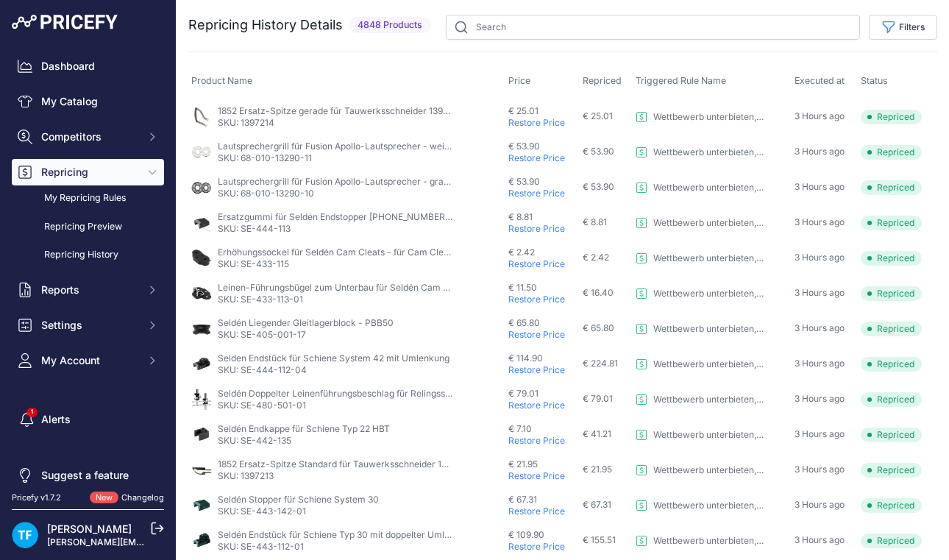  I want to click on span: € 114.90, so click(525, 358).